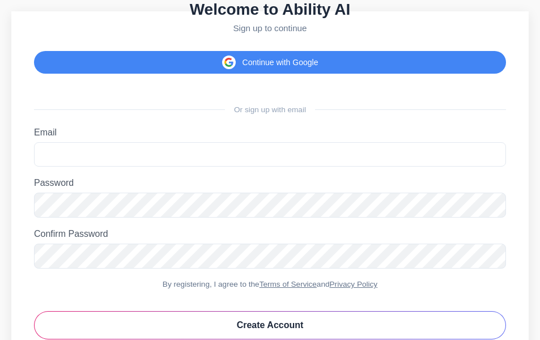 This screenshot has width=540, height=340. Describe the element at coordinates (270, 10) in the screenshot. I see `h2: Welcome to Ability AI` at that location.